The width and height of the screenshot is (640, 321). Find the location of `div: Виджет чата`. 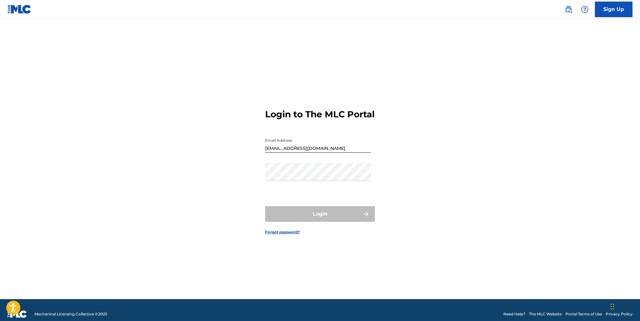

div: Виджет чата is located at coordinates (624, 306).